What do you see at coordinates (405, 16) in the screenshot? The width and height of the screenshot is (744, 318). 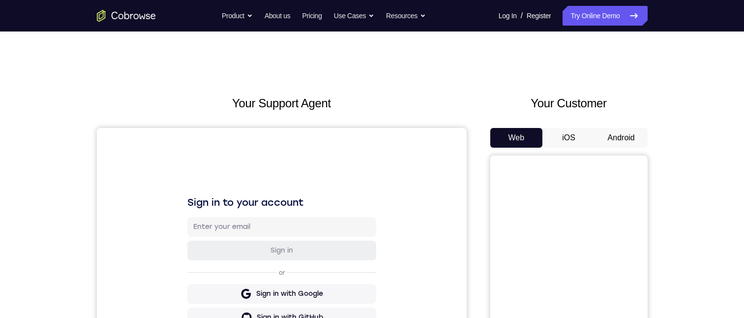 I see `button: Resources` at bounding box center [405, 16].